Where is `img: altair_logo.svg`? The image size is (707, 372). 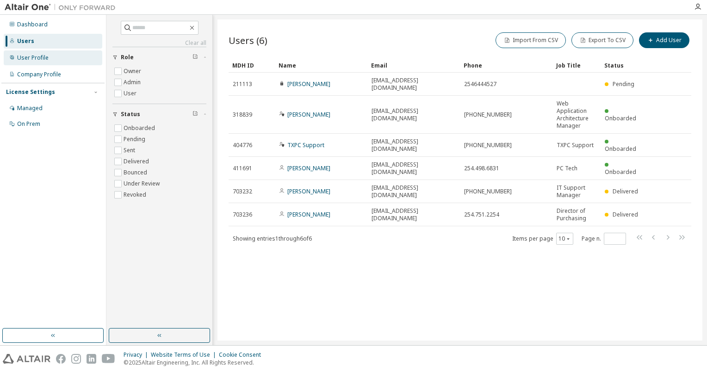
img: altair_logo.svg is located at coordinates (26, 359).